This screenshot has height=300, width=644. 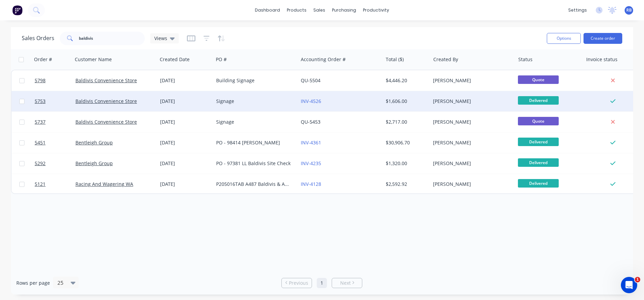 I want to click on span: Previous, so click(x=299, y=283).